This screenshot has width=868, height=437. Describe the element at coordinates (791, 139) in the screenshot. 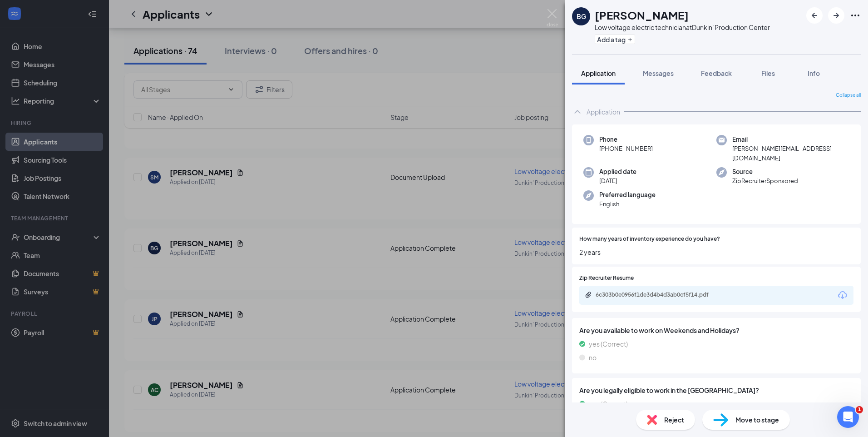

I see `span: Email` at that location.